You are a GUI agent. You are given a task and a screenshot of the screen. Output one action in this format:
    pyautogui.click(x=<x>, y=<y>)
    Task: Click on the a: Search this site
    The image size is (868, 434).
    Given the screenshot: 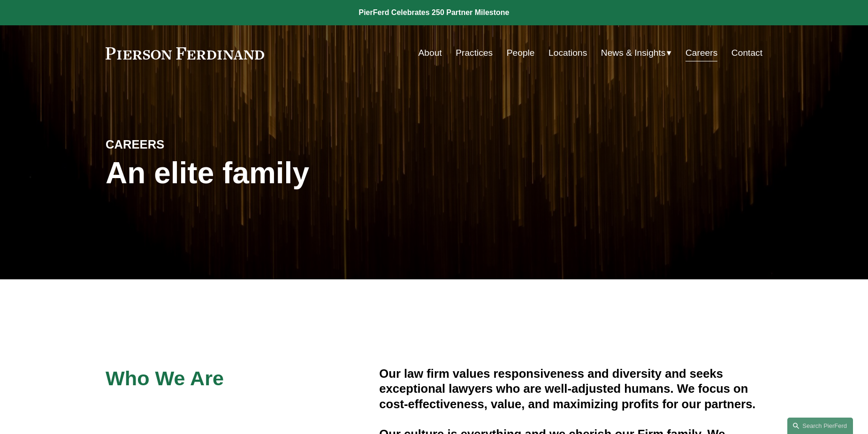 What is the action you would take?
    pyautogui.click(x=821, y=426)
    